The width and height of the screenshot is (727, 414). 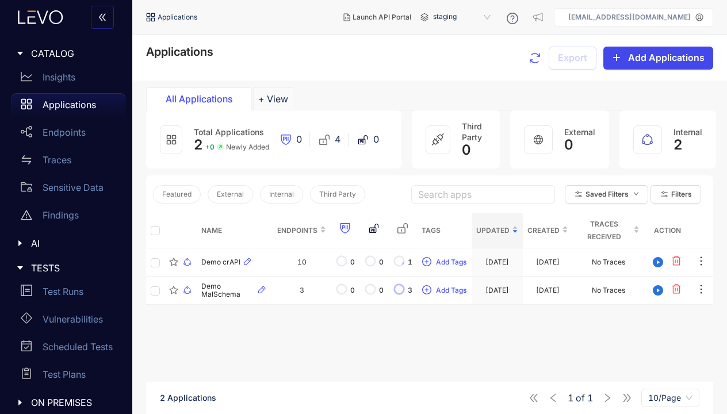 What do you see at coordinates (64, 132) in the screenshot?
I see `p: Endpoints` at bounding box center [64, 132].